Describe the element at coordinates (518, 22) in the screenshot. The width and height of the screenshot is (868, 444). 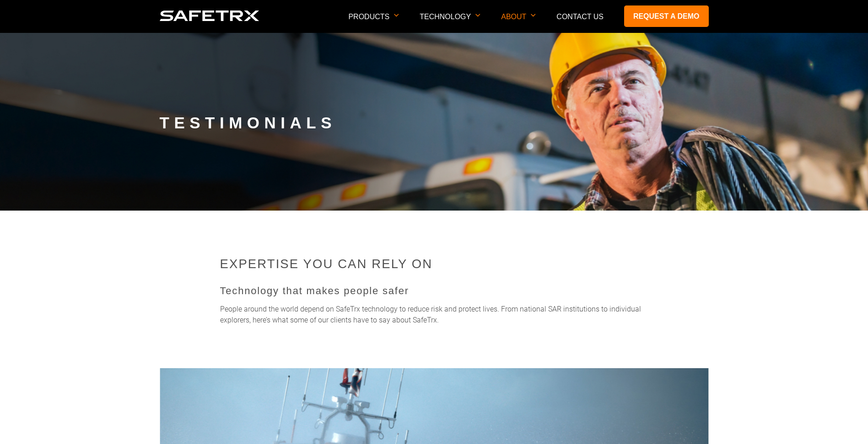
I see `p: About` at that location.